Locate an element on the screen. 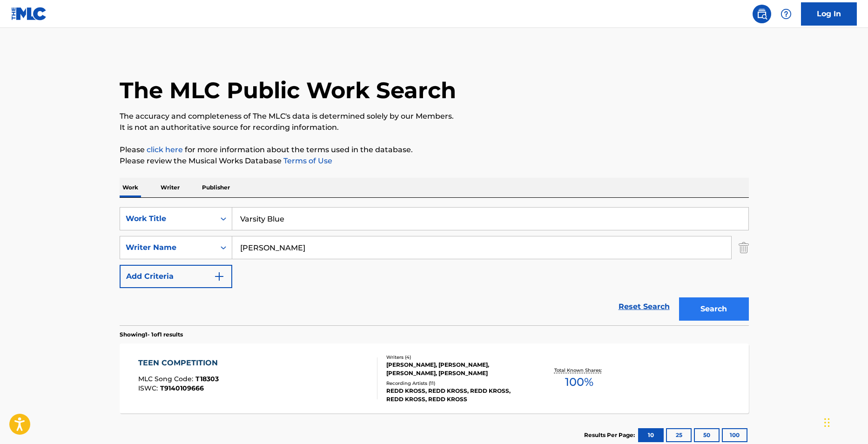  button: 10 is located at coordinates (651, 435).